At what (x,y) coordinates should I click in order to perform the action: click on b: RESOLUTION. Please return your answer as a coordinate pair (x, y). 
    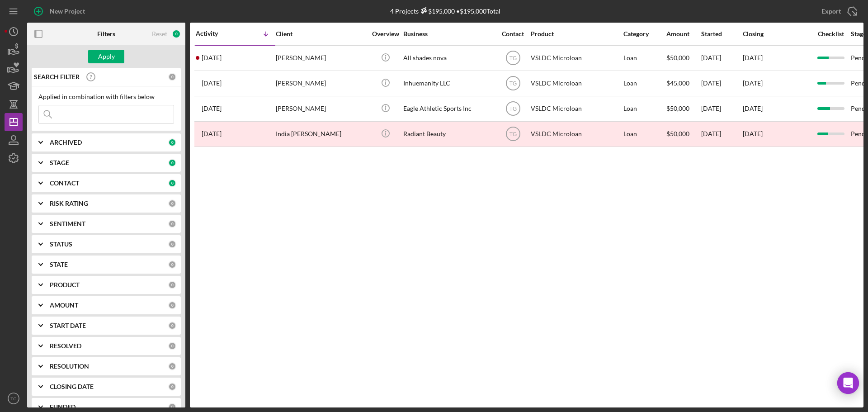
    Looking at the image, I should click on (69, 366).